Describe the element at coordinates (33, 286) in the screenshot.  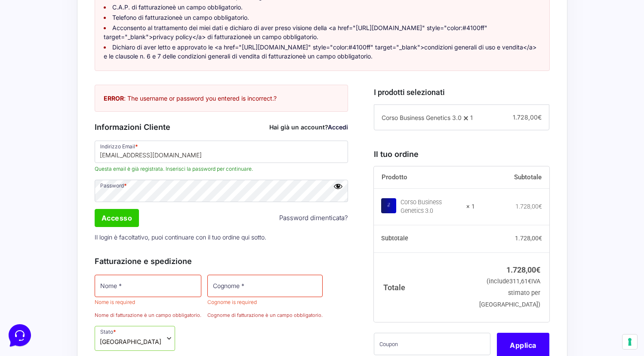
I see `button: Home` at that location.